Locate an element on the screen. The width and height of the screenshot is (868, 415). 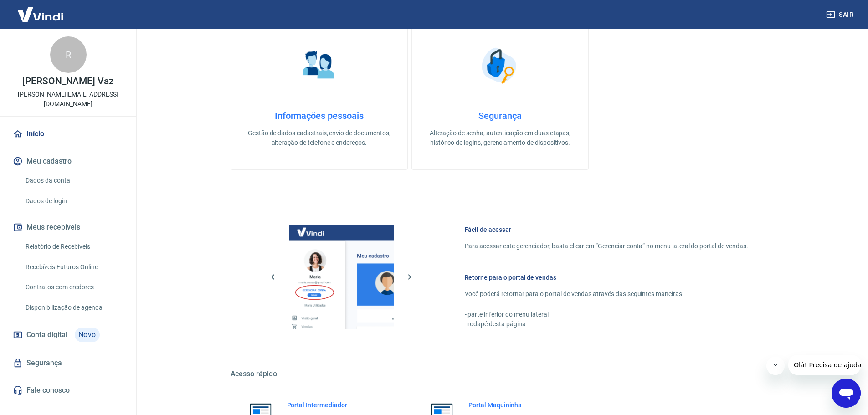
a: Informações pessoaisInformações pessoaisGestão de dados cadastrais, envio de documentos, alteraçã... is located at coordinates (319, 95).